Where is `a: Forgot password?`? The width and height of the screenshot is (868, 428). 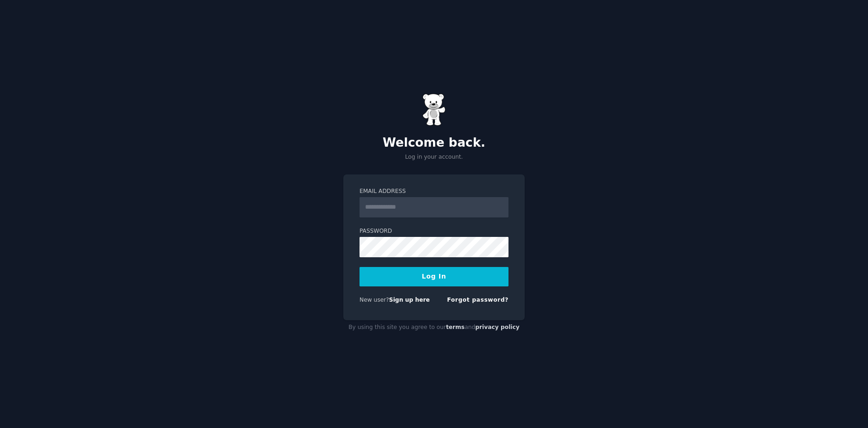
a: Forgot password? is located at coordinates (478, 300).